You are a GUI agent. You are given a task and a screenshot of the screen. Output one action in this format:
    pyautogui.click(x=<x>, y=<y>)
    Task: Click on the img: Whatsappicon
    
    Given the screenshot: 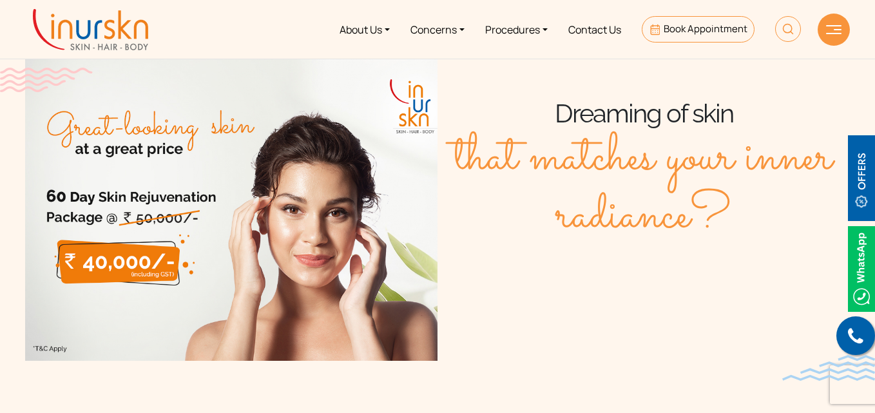 What is the action you would take?
    pyautogui.click(x=862, y=269)
    